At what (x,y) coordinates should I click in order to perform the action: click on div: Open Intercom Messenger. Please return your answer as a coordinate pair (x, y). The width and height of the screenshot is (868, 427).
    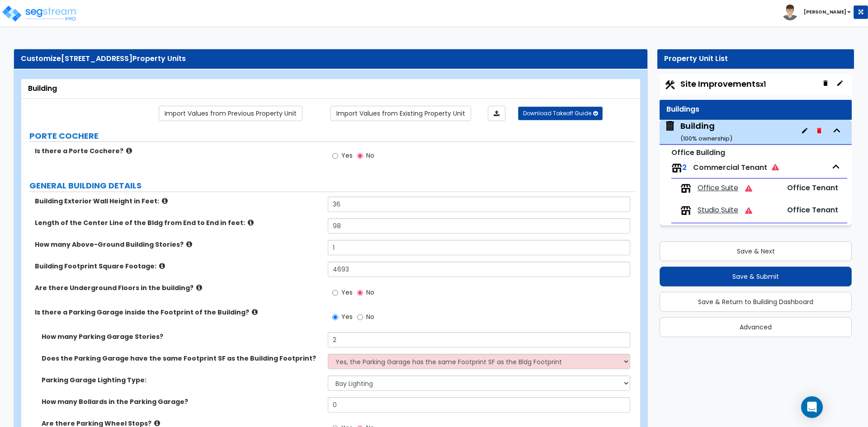
    Looking at the image, I should click on (812, 408).